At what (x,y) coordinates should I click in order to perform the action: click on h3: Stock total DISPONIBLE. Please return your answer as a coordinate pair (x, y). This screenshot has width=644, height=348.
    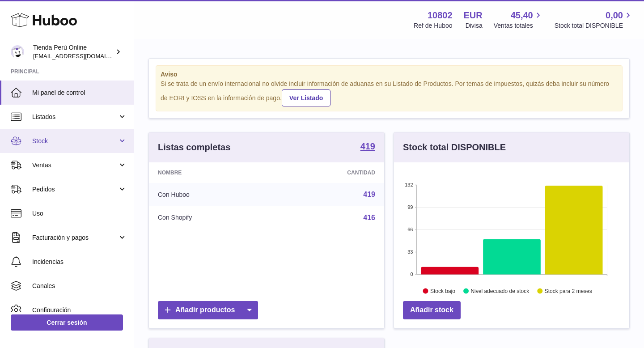
    Looking at the image, I should click on (454, 147).